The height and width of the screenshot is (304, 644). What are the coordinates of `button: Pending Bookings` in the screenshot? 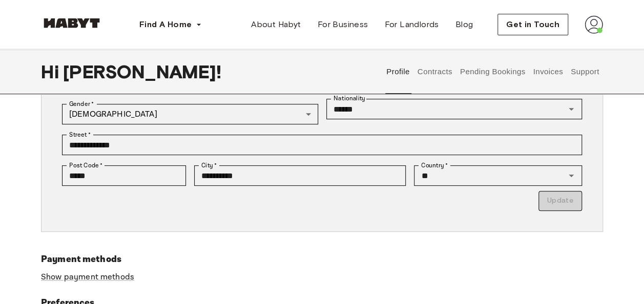 It's located at (492, 72).